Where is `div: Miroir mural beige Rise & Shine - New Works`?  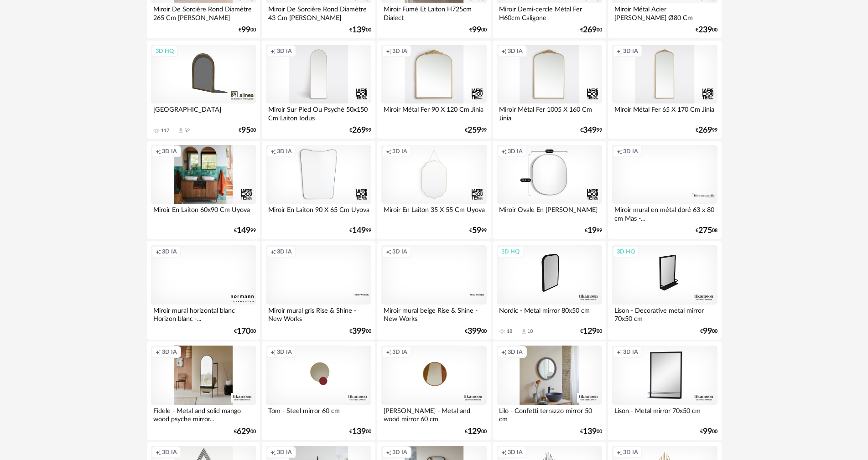
div: Miroir mural beige Rise & Shine - New Works is located at coordinates (434, 314).